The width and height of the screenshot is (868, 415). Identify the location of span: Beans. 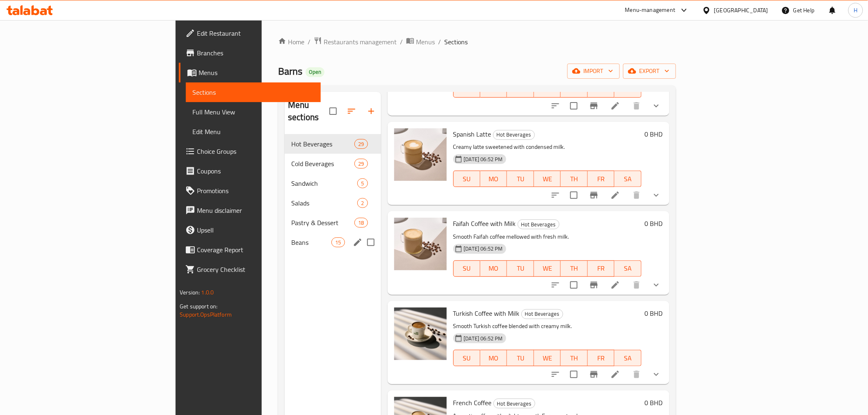
(311, 242).